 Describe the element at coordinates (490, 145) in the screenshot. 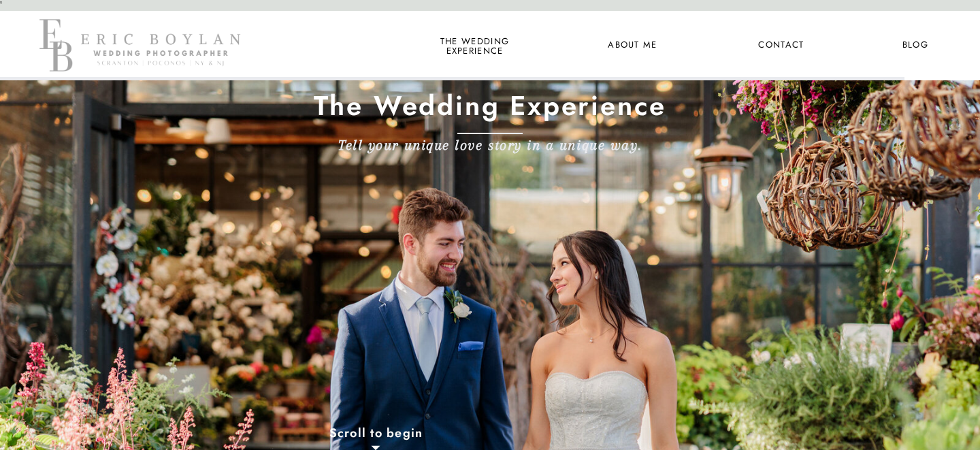

I see `b: Tell your unique love story in a unique way.` at that location.